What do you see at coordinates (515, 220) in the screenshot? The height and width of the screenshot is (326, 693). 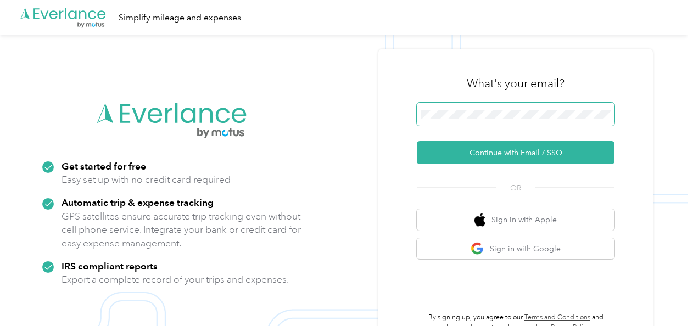 I see `button: apple logoSign in with Apple` at bounding box center [515, 220].